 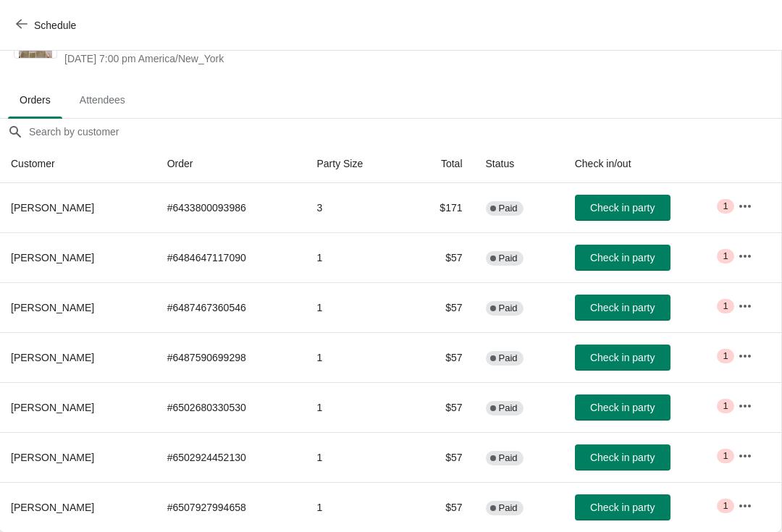 What do you see at coordinates (440, 163) in the screenshot?
I see `th: Total` at bounding box center [440, 163].